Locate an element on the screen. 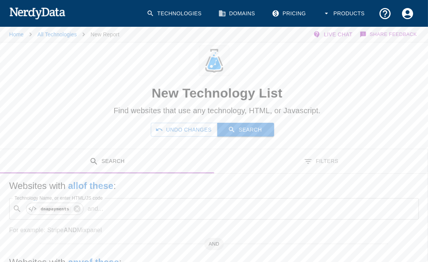 The width and height of the screenshot is (428, 262). button: Account Settings is located at coordinates (408, 13).